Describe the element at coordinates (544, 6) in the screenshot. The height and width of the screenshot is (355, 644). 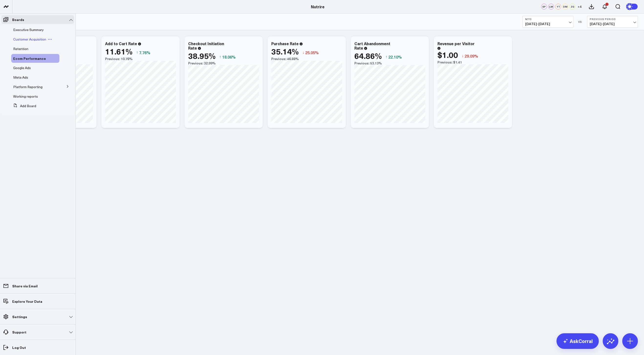
I see `div: SP` at that location.